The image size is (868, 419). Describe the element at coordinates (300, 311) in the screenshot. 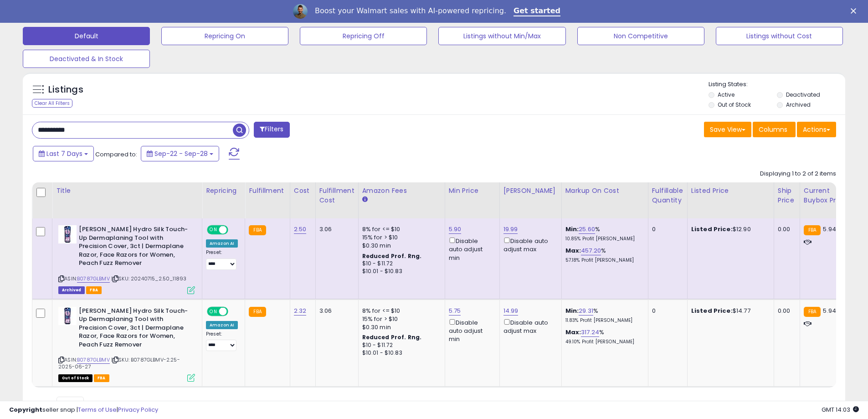

I see `a: 2.32` at that location.